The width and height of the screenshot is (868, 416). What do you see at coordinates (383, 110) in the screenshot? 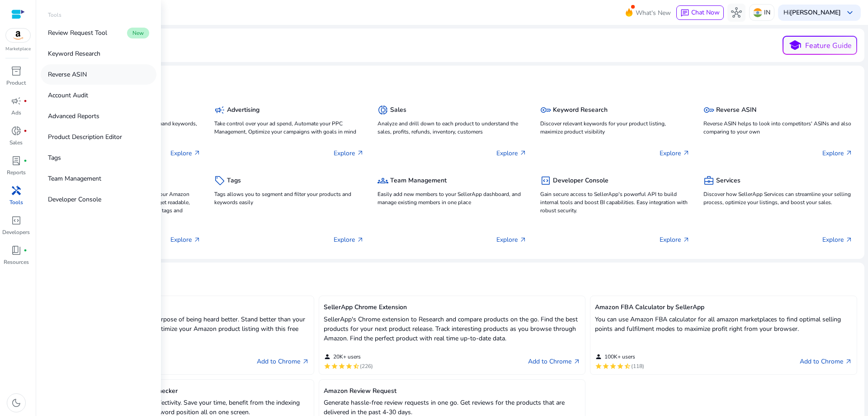
I see `span: donut_small` at bounding box center [383, 110].